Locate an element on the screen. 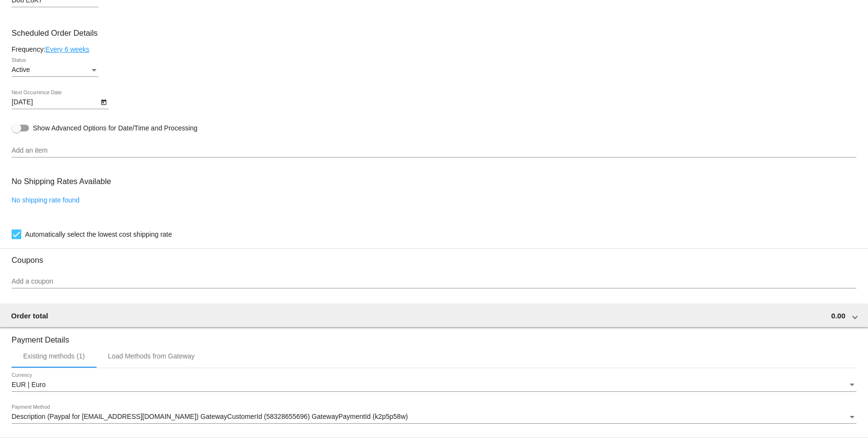  a: No shipping rate found is located at coordinates (46, 200).